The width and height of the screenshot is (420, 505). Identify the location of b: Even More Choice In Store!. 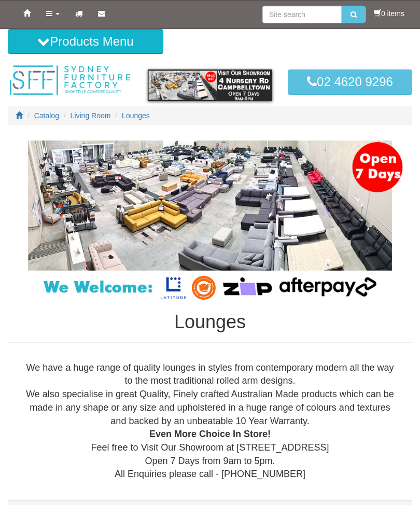
(210, 434).